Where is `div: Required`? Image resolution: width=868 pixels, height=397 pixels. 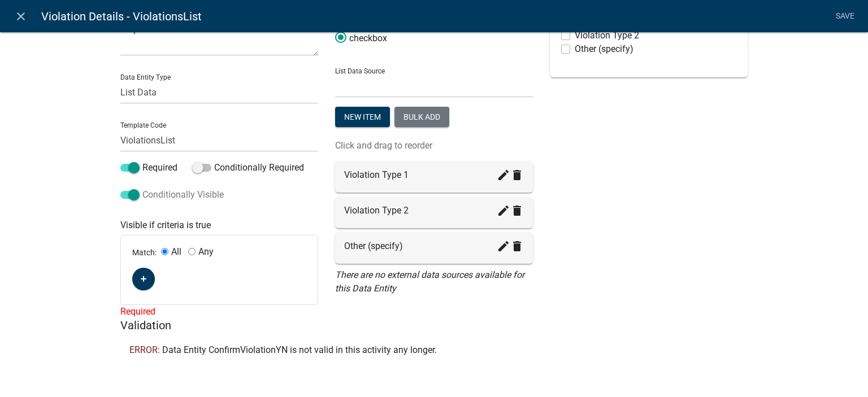
div: Required is located at coordinates (219, 312).